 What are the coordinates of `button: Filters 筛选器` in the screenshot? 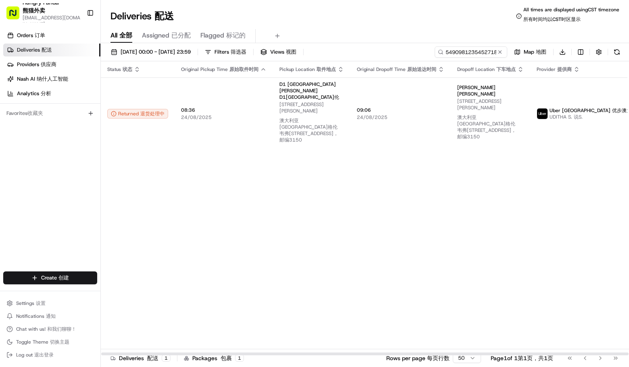 It's located at (225, 52).